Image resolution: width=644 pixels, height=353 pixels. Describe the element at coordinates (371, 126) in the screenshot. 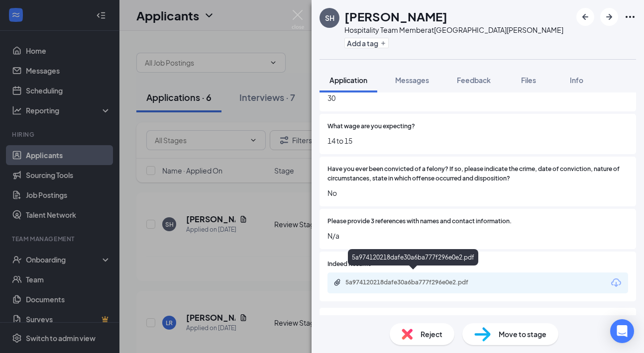

I see `span: What wage are you expecting?` at that location.